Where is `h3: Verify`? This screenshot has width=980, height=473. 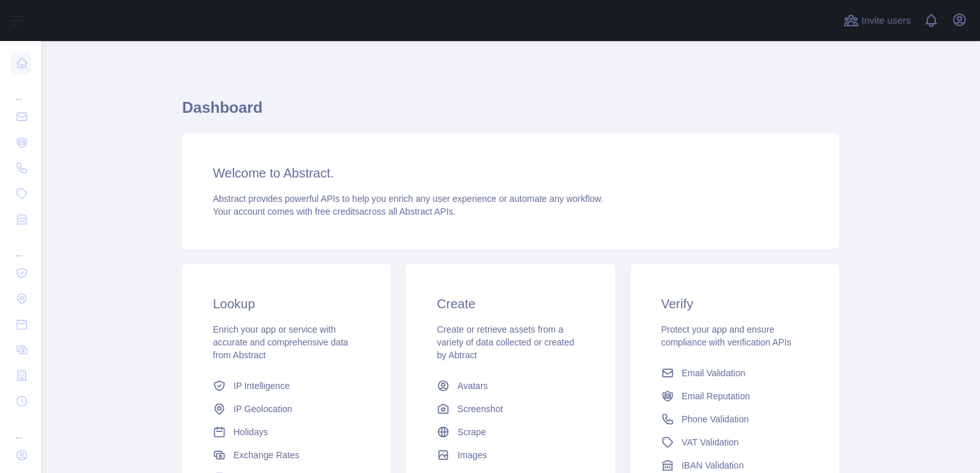 h3: Verify is located at coordinates (734, 304).